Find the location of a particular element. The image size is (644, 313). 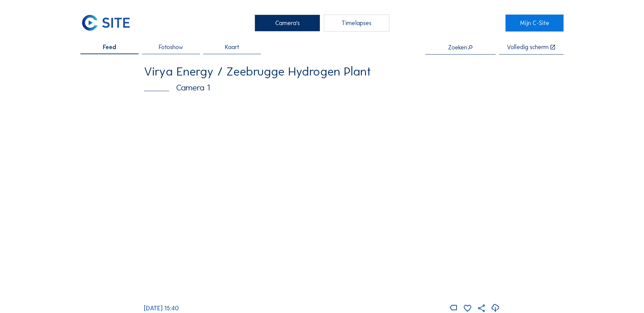

span: Kaart is located at coordinates (232, 47).